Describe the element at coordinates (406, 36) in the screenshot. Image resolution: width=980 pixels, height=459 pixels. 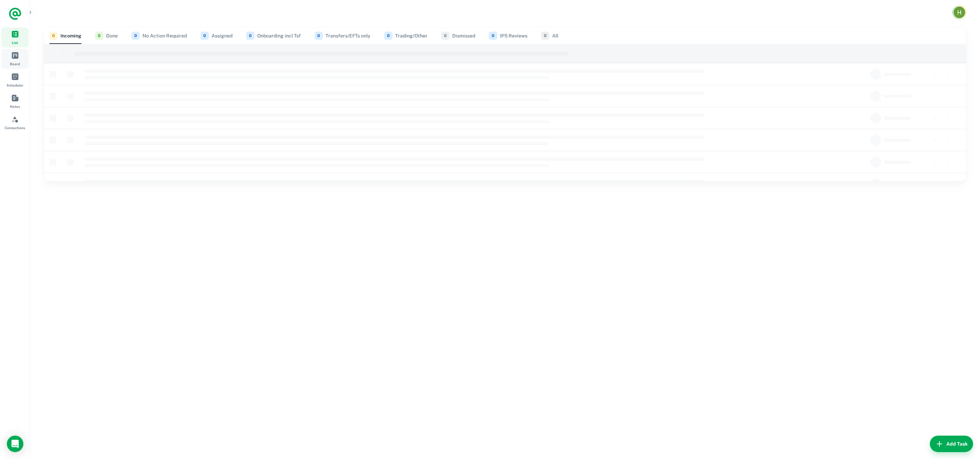
I see `button: Trading/Other` at that location.